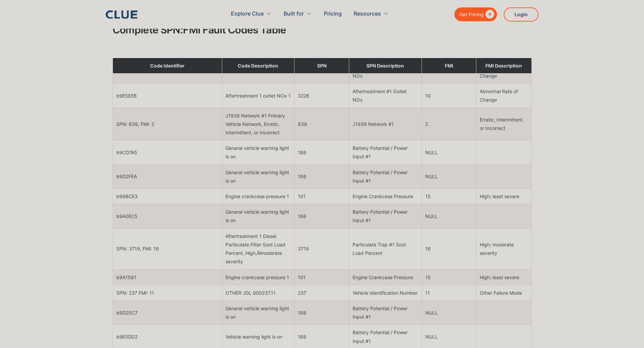 The image size is (644, 348). I want to click on a: Pricing, so click(333, 14).